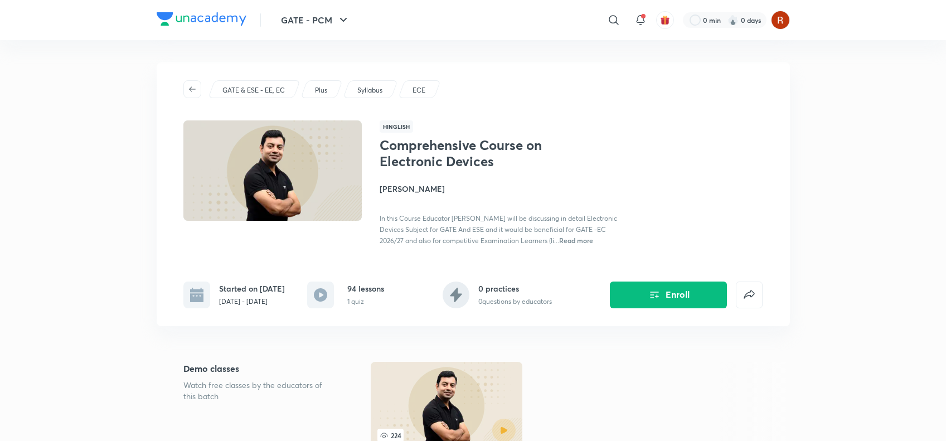  Describe the element at coordinates (781, 20) in the screenshot. I see `img: Rupsha chowdhury` at that location.